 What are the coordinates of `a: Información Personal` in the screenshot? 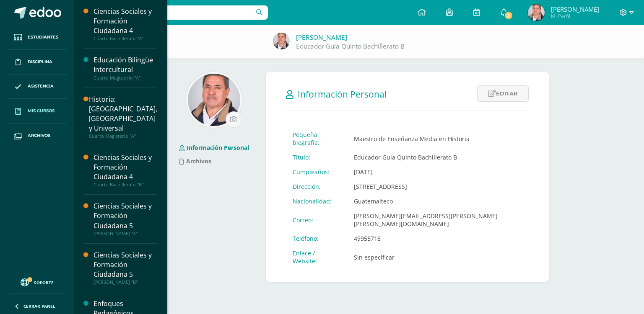 It's located at (214, 147).